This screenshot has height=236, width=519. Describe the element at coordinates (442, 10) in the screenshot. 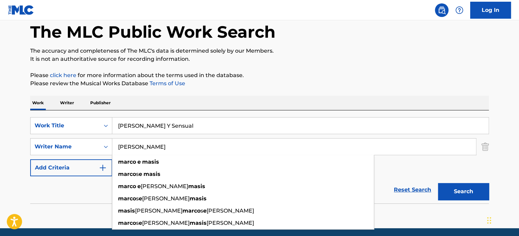

I see `img: search` at that location.